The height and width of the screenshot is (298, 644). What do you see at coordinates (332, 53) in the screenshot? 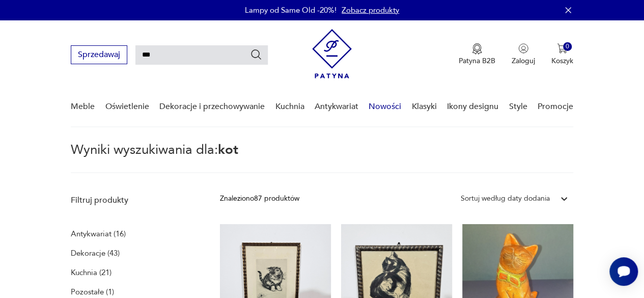
I see `img: Patyna - sklep z meblami i dekoracjami vintage` at bounding box center [332, 53].